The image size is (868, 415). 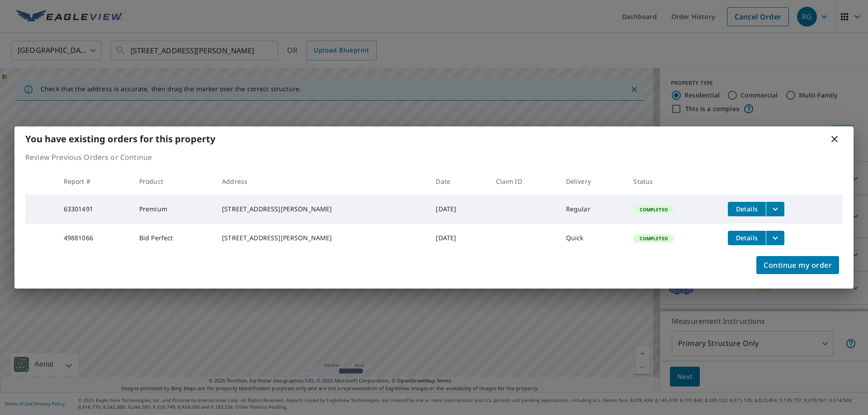 What do you see at coordinates (94, 209) in the screenshot?
I see `td: 63301491` at bounding box center [94, 209].